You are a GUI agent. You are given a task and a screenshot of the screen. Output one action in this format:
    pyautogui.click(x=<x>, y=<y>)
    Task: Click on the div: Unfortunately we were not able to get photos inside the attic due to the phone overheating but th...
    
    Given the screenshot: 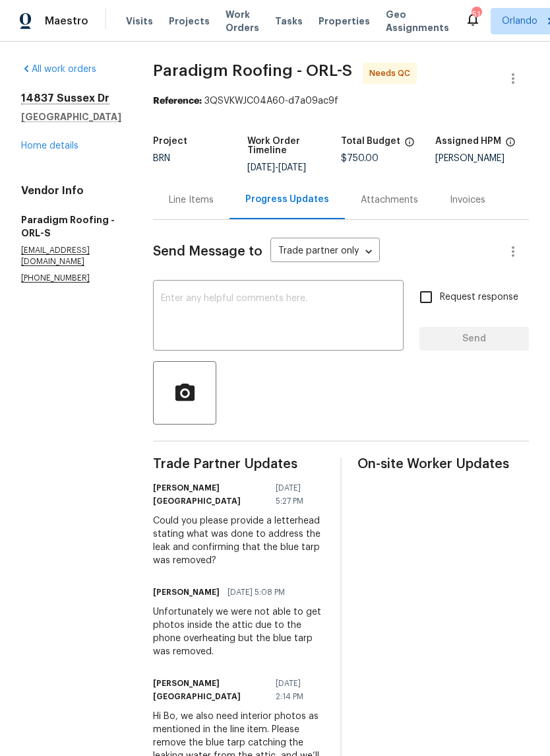 What is the action you would take?
    pyautogui.click(x=239, y=631)
    